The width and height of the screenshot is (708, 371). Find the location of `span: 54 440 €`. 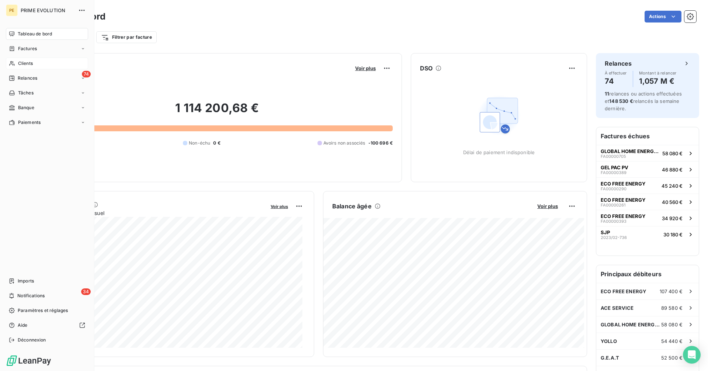

span: 54 440 € is located at coordinates (672, 341).